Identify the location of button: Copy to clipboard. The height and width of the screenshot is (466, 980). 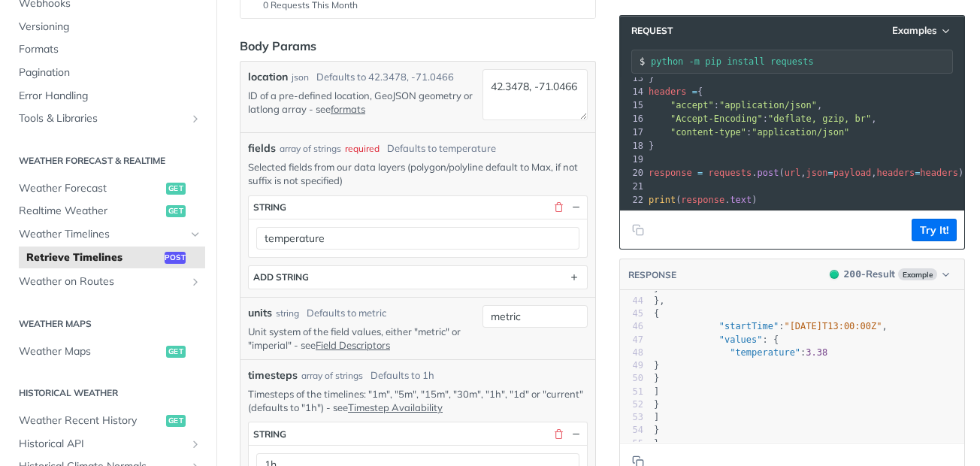
(638, 230).